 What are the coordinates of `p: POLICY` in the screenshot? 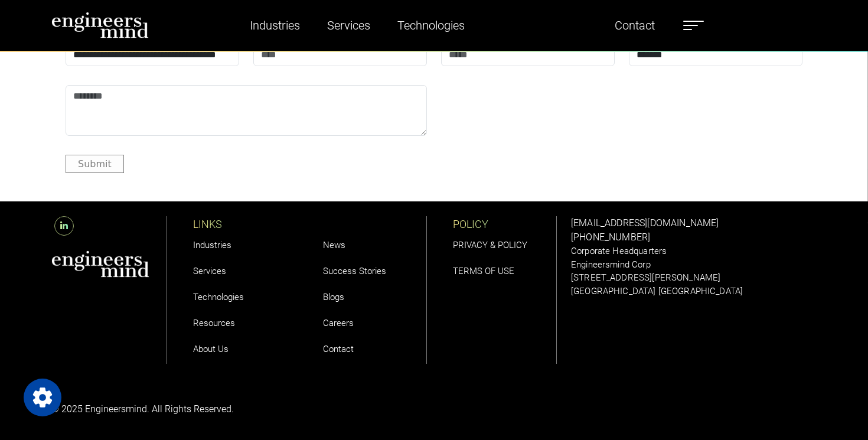 It's located at (504, 224).